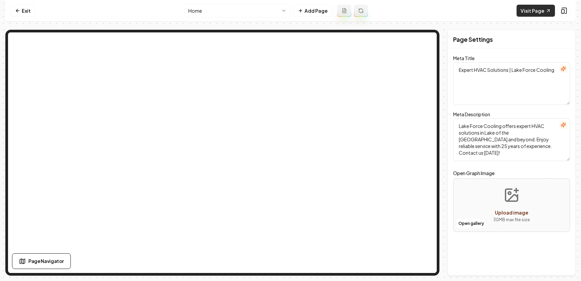 Image resolution: width=581 pixels, height=281 pixels. What do you see at coordinates (361, 11) in the screenshot?
I see `button: Regenerate page` at bounding box center [361, 11].